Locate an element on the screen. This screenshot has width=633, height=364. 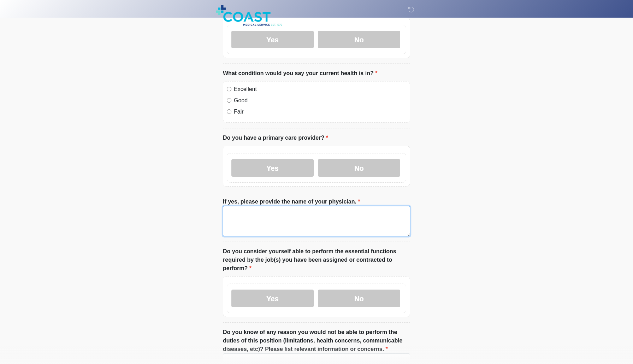
input: Fair is located at coordinates (229, 112).